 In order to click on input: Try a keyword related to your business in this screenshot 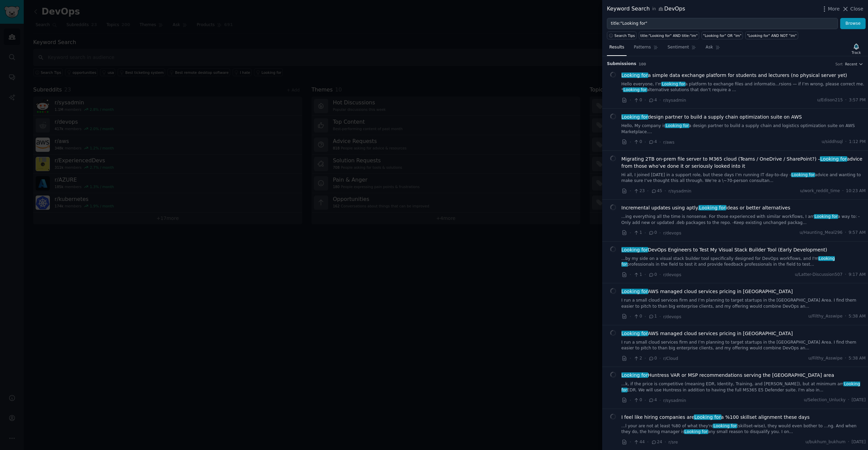, I will do `click(722, 24)`.